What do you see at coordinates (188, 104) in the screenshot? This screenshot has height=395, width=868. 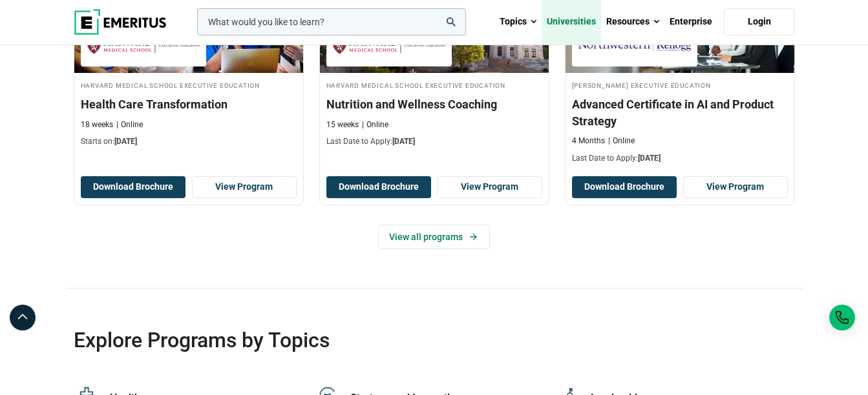 I see `h3: Health Care Transformation` at bounding box center [188, 104].